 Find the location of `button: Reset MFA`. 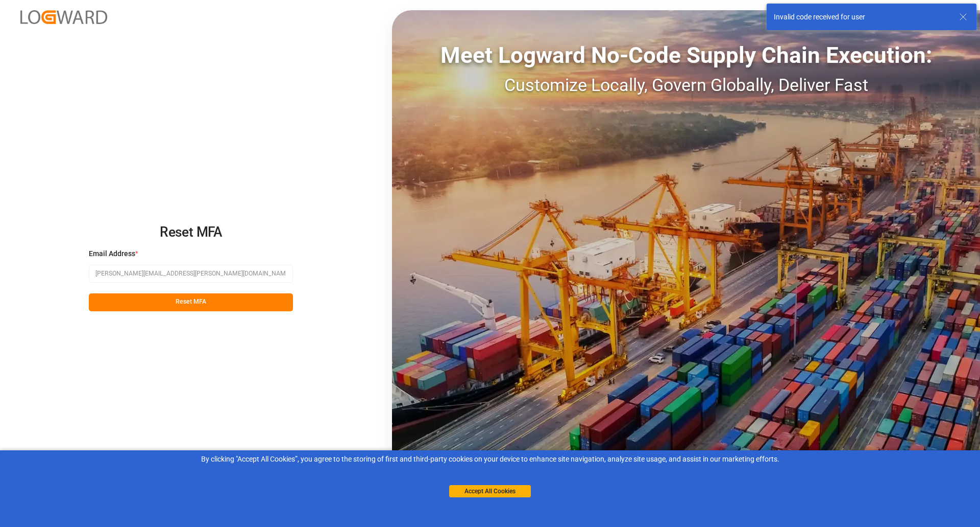

button: Reset MFA is located at coordinates (191, 302).